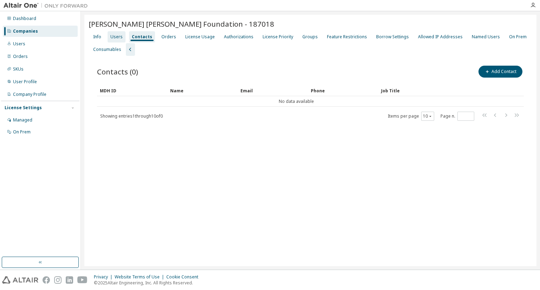 The height and width of the screenshot is (290, 540). Describe the element at coordinates (30, 95) in the screenshot. I see `div: Company Profile` at that location.